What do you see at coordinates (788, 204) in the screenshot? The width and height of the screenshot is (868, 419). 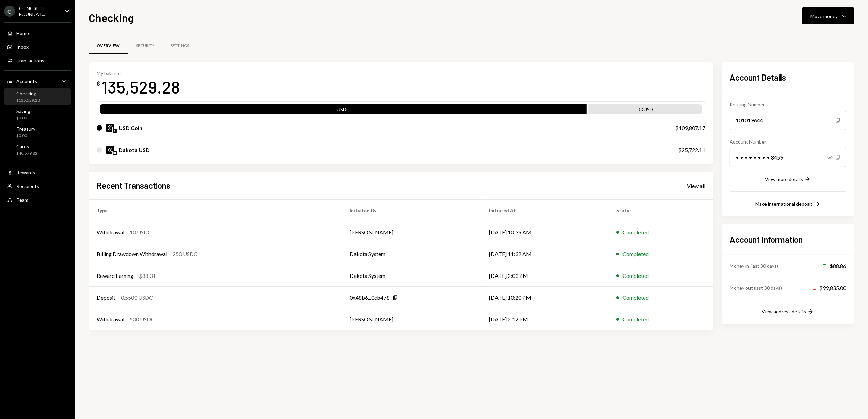 I see `button: Make international deposit` at bounding box center [788, 204].